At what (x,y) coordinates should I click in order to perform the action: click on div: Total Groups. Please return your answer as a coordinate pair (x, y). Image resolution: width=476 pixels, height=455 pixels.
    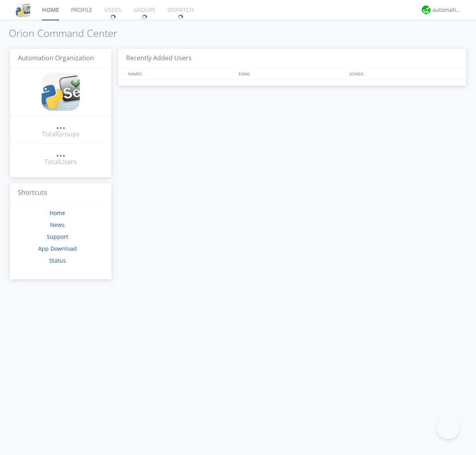
    Looking at the image, I should click on (60, 134).